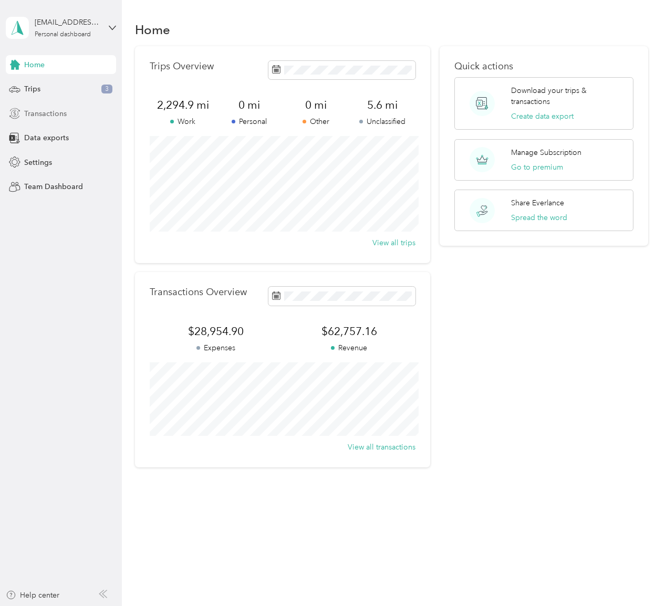 This screenshot has height=606, width=666. I want to click on button: View all transactions, so click(381, 447).